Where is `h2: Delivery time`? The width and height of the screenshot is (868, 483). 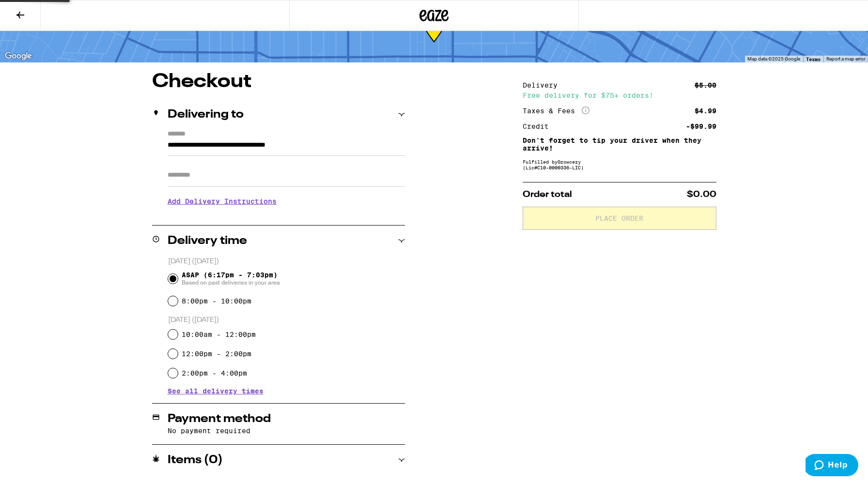 h2: Delivery time is located at coordinates (207, 241).